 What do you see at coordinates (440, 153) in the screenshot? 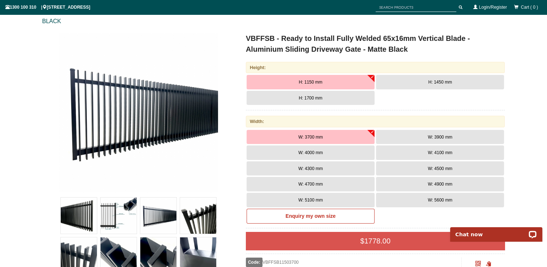
I see `button: W: 4100 mm` at bounding box center [440, 153].